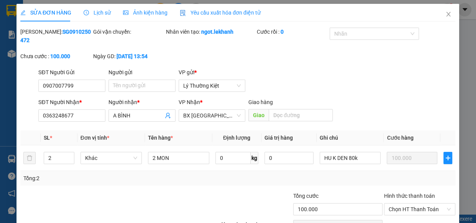 This screenshot has height=223, width=476. What do you see at coordinates (178, 158) in the screenshot?
I see `input: VD: Bàn, Ghế` at bounding box center [178, 158].